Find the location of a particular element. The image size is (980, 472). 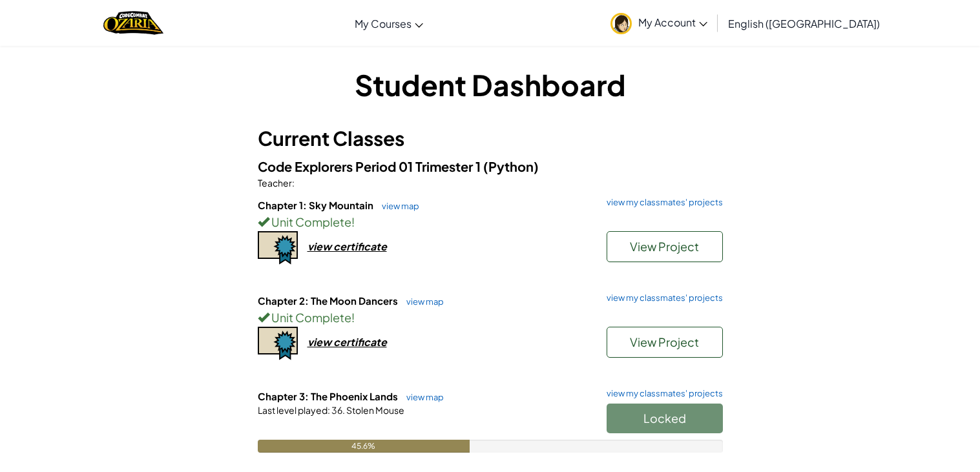

h1: Student Dashboard is located at coordinates (490, 85).